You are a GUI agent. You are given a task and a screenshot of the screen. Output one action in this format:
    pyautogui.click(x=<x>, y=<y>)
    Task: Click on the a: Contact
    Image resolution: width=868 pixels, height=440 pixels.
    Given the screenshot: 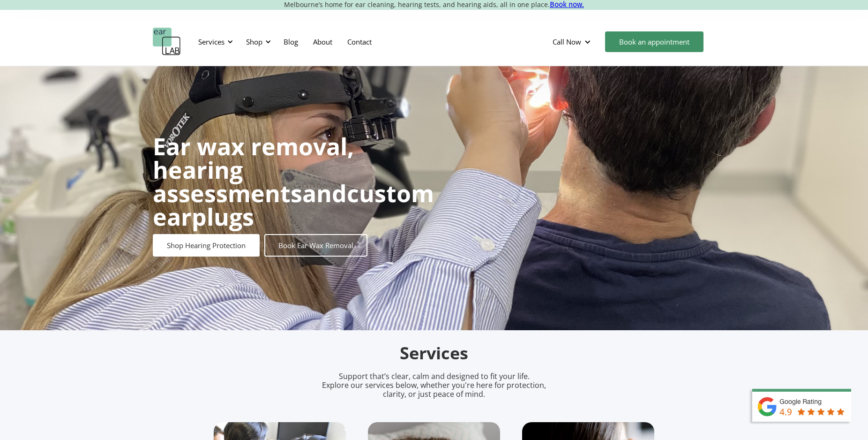 What is the action you would take?
    pyautogui.click(x=359, y=42)
    